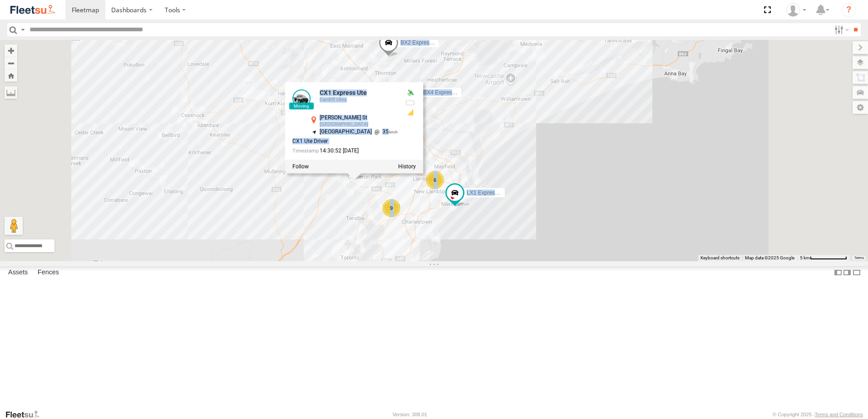 Image resolution: width=868 pixels, height=419 pixels. What do you see at coordinates (435, 180) in the screenshot?
I see `div: 6` at bounding box center [435, 180].